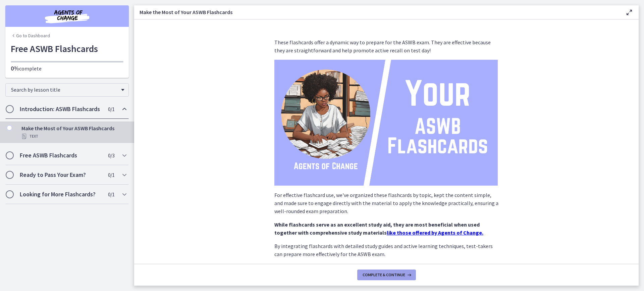 Image resolution: width=644 pixels, height=291 pixels. I want to click on strong: like those offered by Agents of Change., so click(435, 233).